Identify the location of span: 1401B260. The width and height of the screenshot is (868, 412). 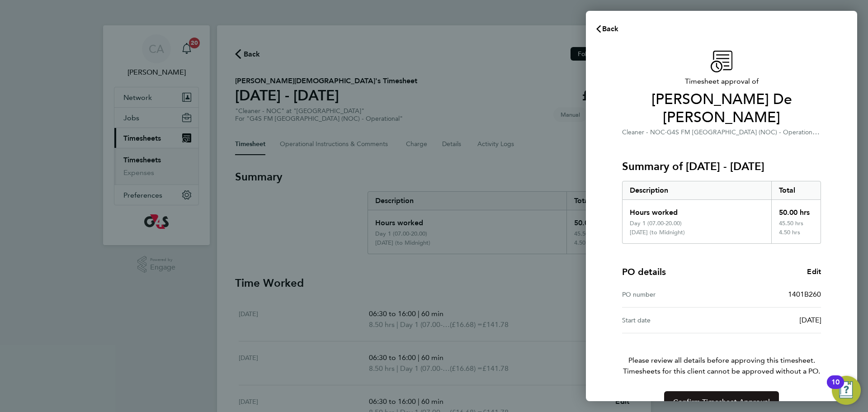
(805, 294).